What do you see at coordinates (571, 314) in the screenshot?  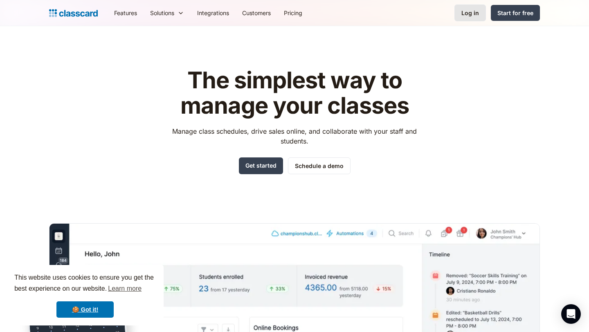 I see `div: Open Intercom Messenger` at bounding box center [571, 314].